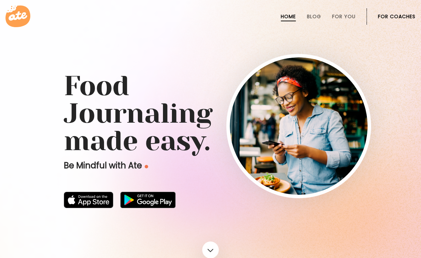 The height and width of the screenshot is (258, 421). Describe the element at coordinates (288, 17) in the screenshot. I see `a: Home` at that location.